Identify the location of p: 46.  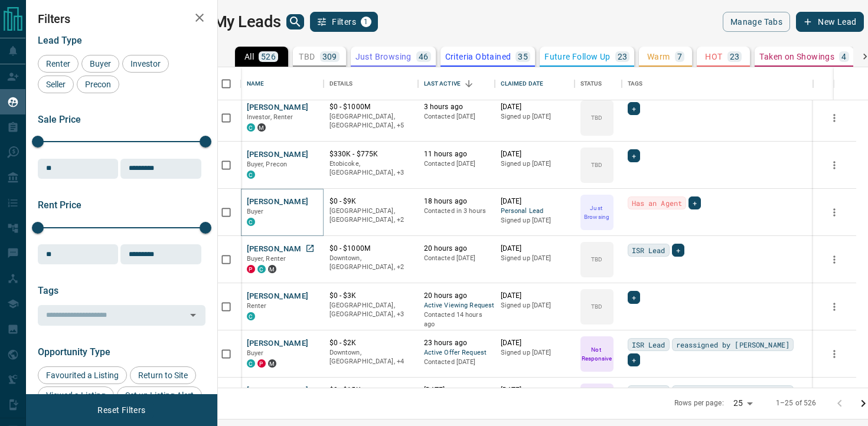
(423, 57).